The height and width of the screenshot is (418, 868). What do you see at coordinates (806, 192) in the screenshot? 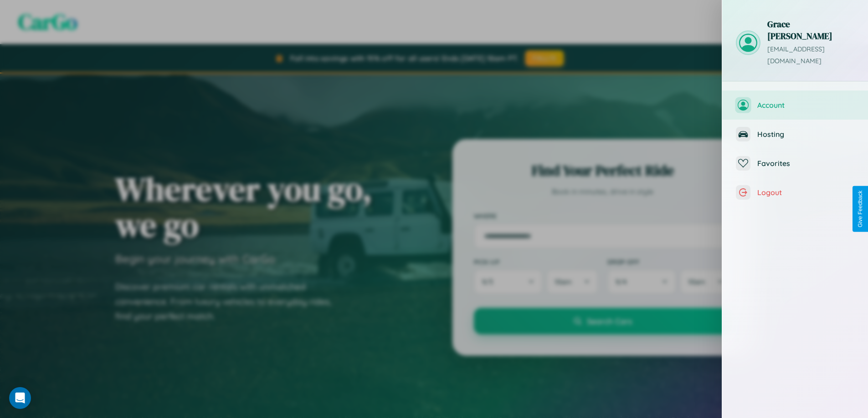
I see `span: Logout` at bounding box center [806, 192].